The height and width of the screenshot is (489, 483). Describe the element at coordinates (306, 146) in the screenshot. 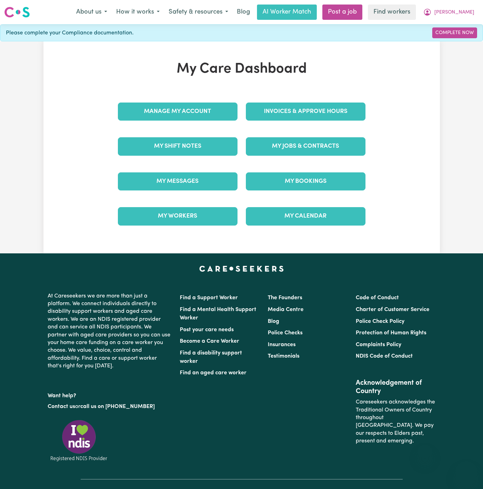

I see `a: My Jobs & Contracts` at that location.